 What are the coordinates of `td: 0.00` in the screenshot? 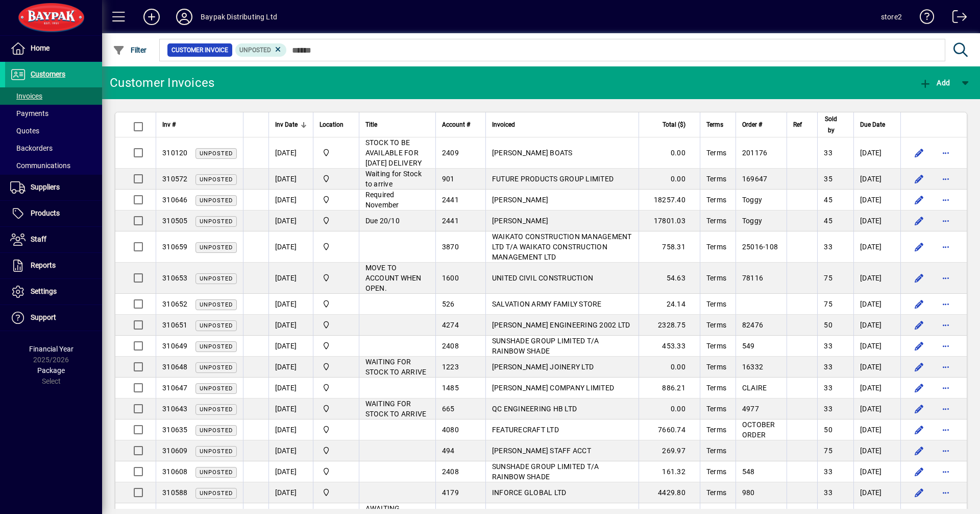 It's located at (669, 366).